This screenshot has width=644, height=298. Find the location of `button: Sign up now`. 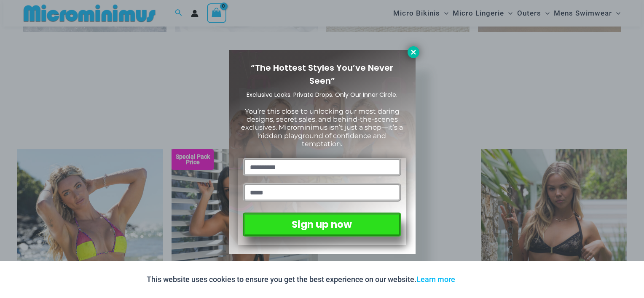

button: Sign up now is located at coordinates (321, 224).